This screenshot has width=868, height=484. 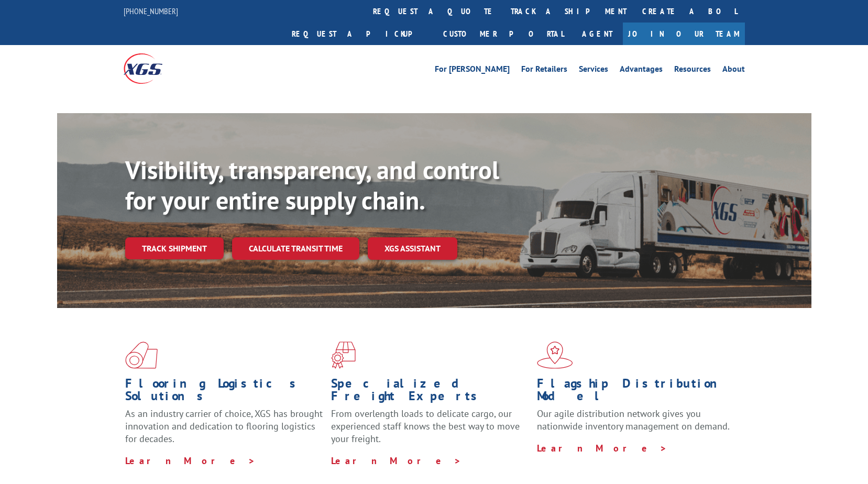 What do you see at coordinates (430, 430) in the screenshot?
I see `p: From overlength loads to delicate cargo, our experienced staff knows the best way to move your fr...` at bounding box center [430, 430].